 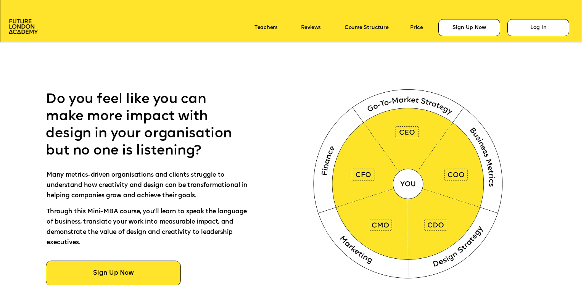 I want to click on img: image-aac980e9-41de-4c2d-a048-f29dd30a0068.png, so click(x=23, y=26).